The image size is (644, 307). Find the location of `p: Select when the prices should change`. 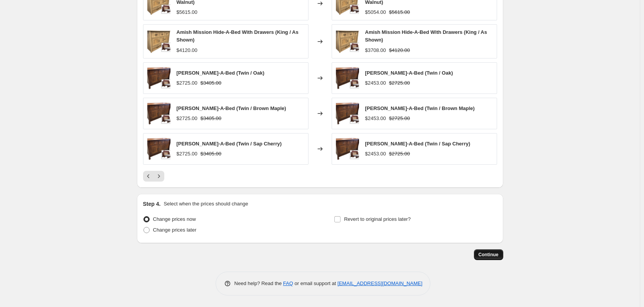

p: Select when the prices should change is located at coordinates (205, 204).